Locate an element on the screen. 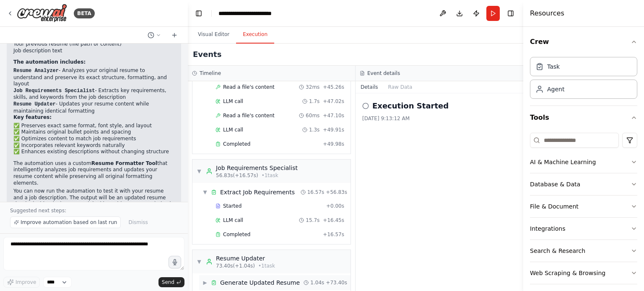 Image resolution: width=644 pixels, height=291 pixels. button: Search & Research is located at coordinates (584, 251).